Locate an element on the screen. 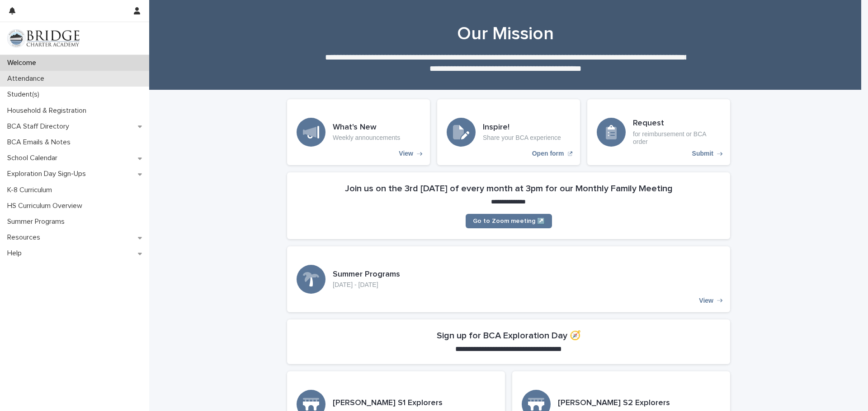 Image resolution: width=868 pixels, height=411 pixels. a: Submit is located at coordinates (658, 133).